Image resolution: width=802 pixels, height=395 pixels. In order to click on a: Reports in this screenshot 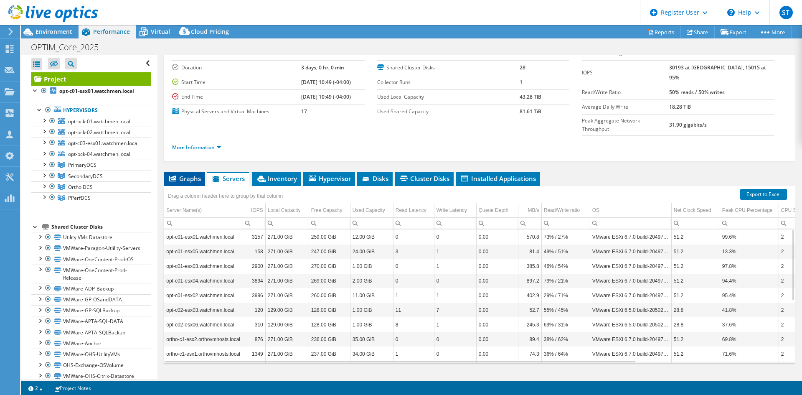, I will do `click(661, 32)`.